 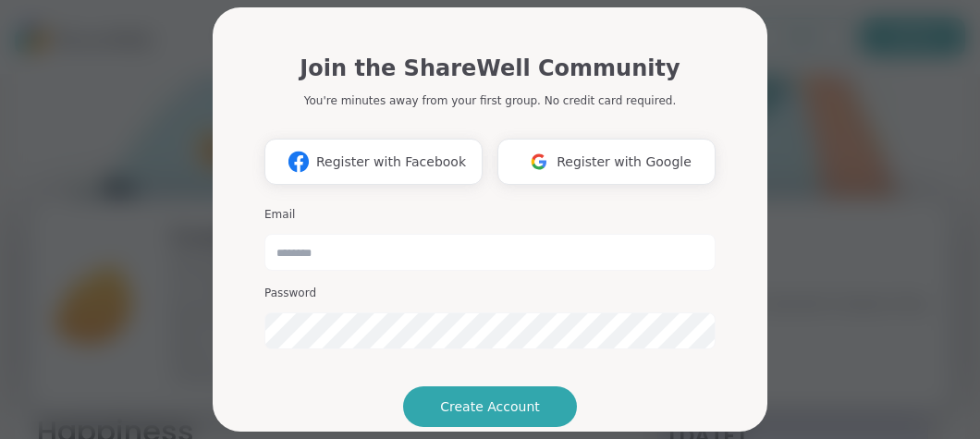 I want to click on button: Register with Google, so click(x=606, y=162).